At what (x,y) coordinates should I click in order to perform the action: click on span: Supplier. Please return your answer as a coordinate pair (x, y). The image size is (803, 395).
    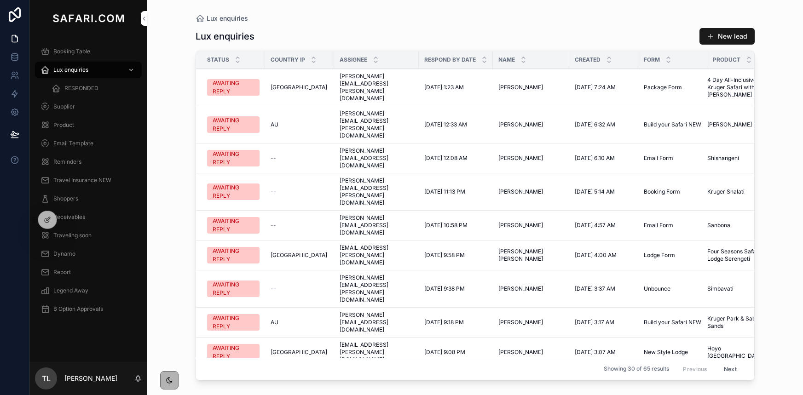
    Looking at the image, I should click on (64, 107).